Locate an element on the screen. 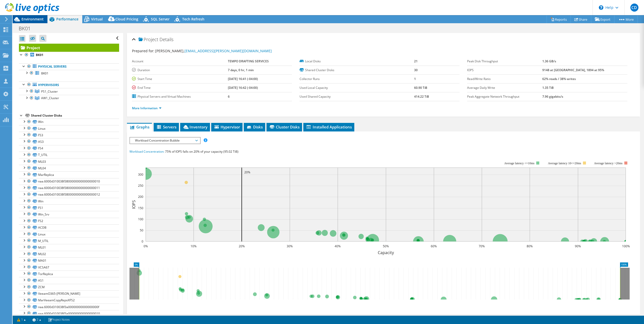 The width and height of the screenshot is (644, 324). a: ACDB is located at coordinates (69, 228).